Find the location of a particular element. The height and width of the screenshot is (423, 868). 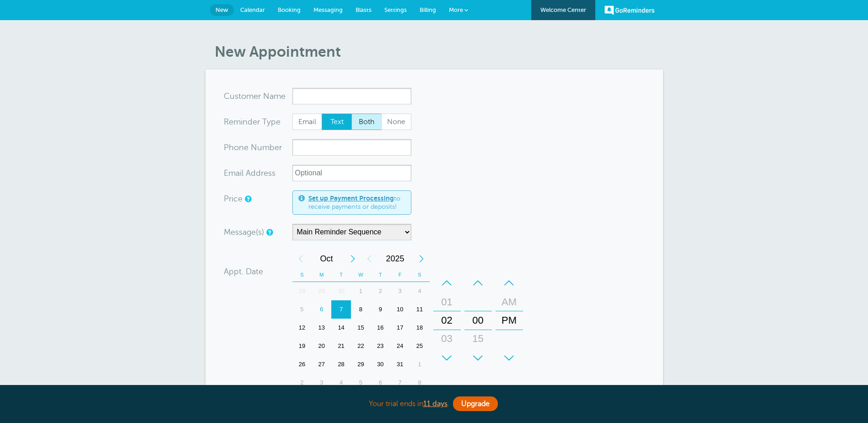

div: 23 is located at coordinates (380, 346).